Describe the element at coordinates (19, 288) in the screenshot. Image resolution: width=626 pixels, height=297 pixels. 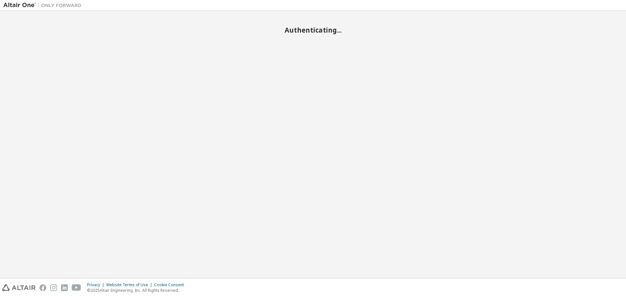
I see `img: altair_logo.svg` at that location.